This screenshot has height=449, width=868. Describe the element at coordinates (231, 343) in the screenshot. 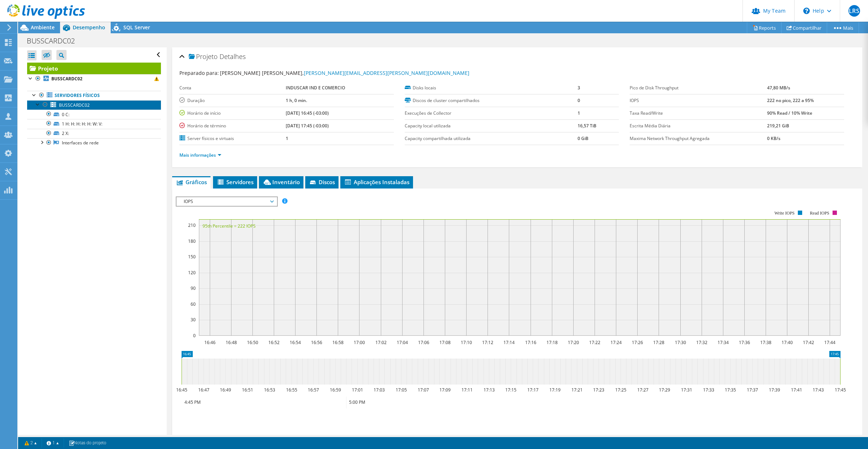

I see `text: 16:48` at that location.